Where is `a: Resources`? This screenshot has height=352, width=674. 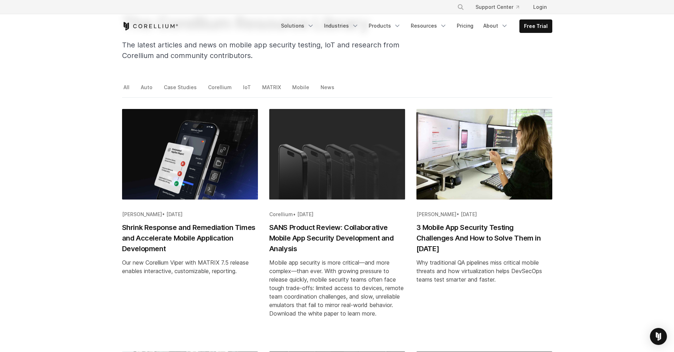
a: Resources is located at coordinates (429, 26).